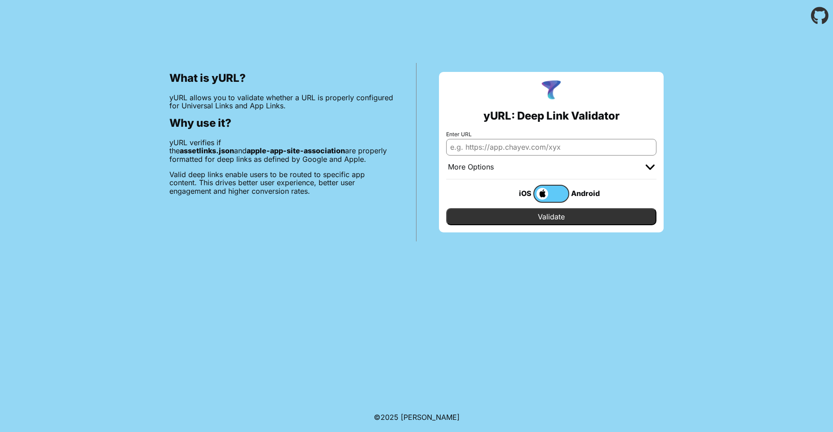 The image size is (833, 432). Describe the element at coordinates (281, 182) in the screenshot. I see `p: Valid deep links enable users to be routed to specific app content. This drives better user exper...` at that location.